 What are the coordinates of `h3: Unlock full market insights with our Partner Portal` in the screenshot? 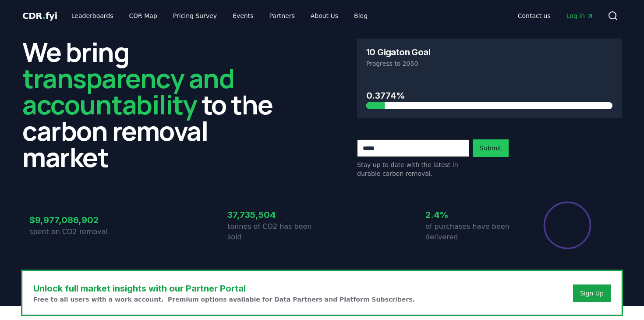 It's located at (224, 289).